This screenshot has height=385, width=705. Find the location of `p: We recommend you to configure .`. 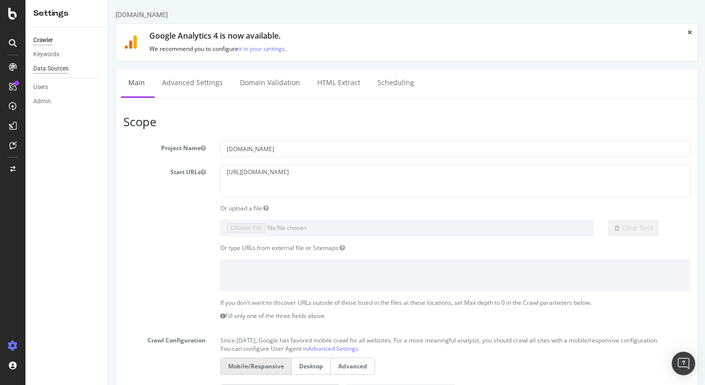

p: We recommend you to configure . is located at coordinates (304, 48).